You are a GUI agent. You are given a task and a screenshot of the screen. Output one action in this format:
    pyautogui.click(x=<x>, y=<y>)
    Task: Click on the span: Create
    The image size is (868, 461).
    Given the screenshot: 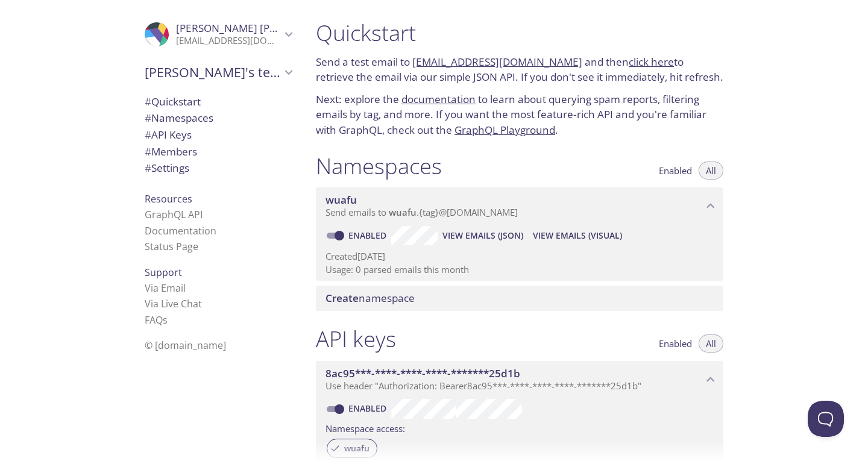 What is the action you would take?
    pyautogui.click(x=341, y=297)
    